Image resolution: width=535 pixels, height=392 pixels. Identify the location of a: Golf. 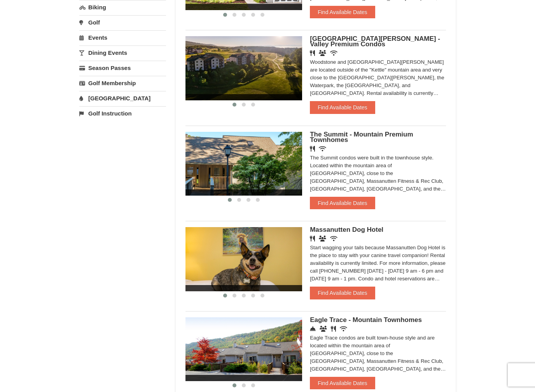
(123, 22).